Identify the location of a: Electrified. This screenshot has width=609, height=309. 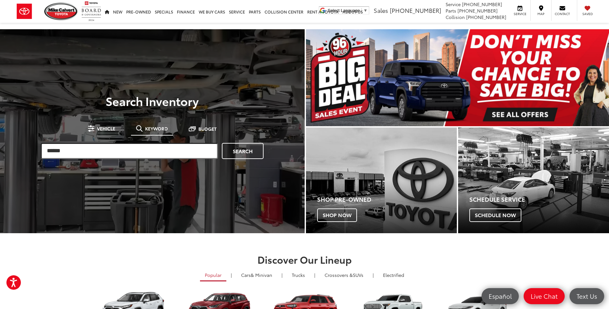
(393, 275).